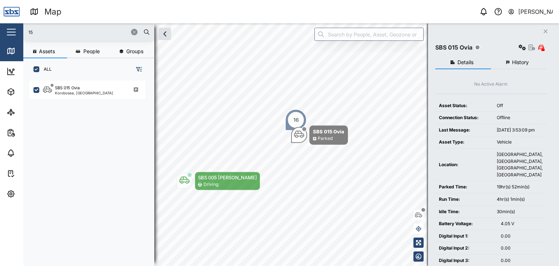 The height and width of the screenshot is (266, 559). Describe the element at coordinates (135, 51) in the screenshot. I see `span: Groups` at that location.